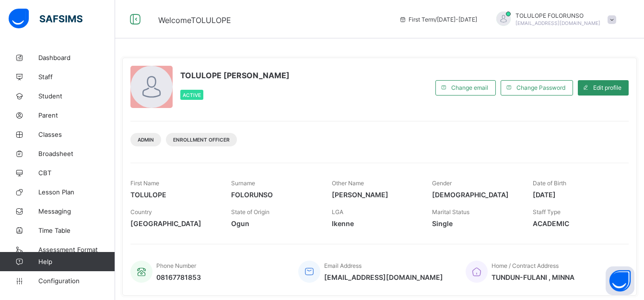  Describe the element at coordinates (375, 223) in the screenshot. I see `span: Ikenne` at that location.